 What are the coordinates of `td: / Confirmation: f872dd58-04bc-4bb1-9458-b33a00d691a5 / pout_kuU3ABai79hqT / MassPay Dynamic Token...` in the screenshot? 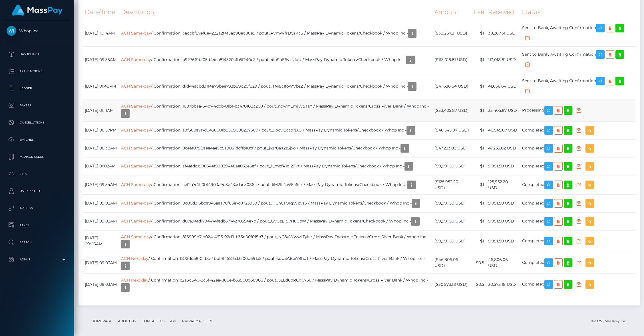 It's located at (276, 262).